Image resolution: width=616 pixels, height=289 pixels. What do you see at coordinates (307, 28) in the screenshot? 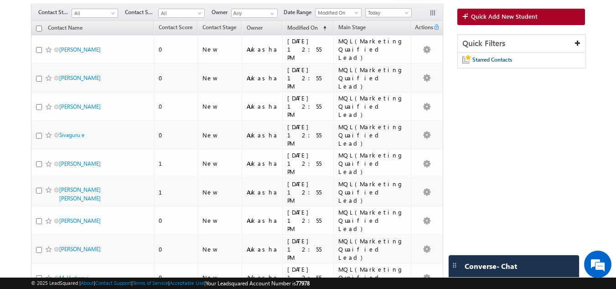
I see `a: Modified On (sorted ascending)` at bounding box center [307, 28].